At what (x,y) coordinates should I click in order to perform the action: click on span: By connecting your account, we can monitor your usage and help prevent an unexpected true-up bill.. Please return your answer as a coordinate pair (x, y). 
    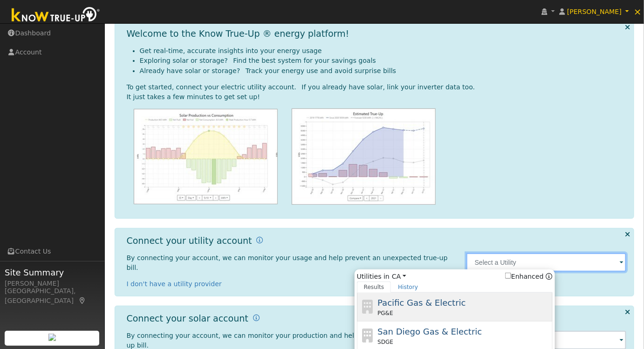
    Looking at the image, I should click on (287, 262).